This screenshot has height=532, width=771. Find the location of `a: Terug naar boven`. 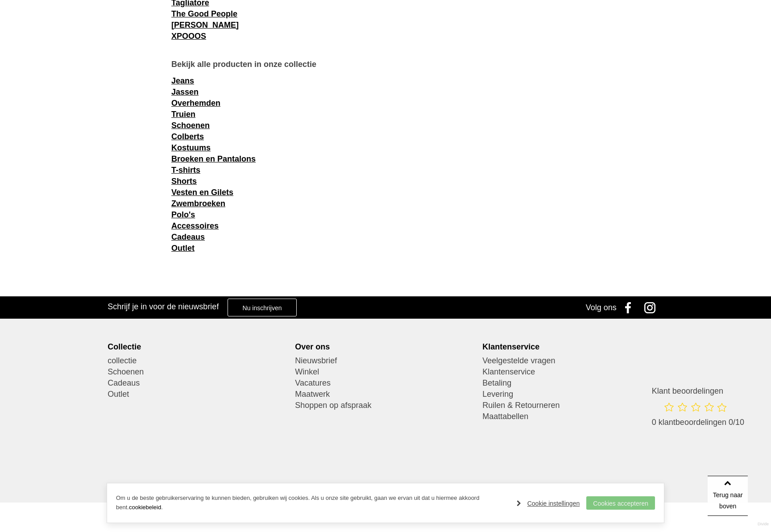

a: Terug naar boven is located at coordinates (728, 496).